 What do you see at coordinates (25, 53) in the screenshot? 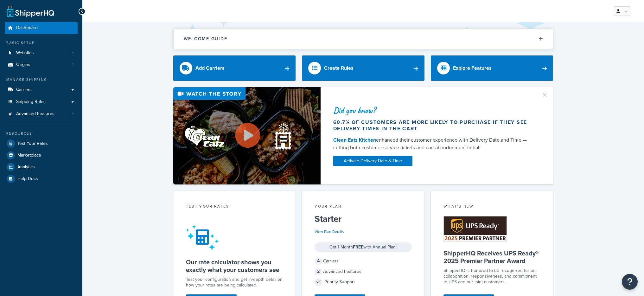
I see `span: Websites` at bounding box center [25, 53].